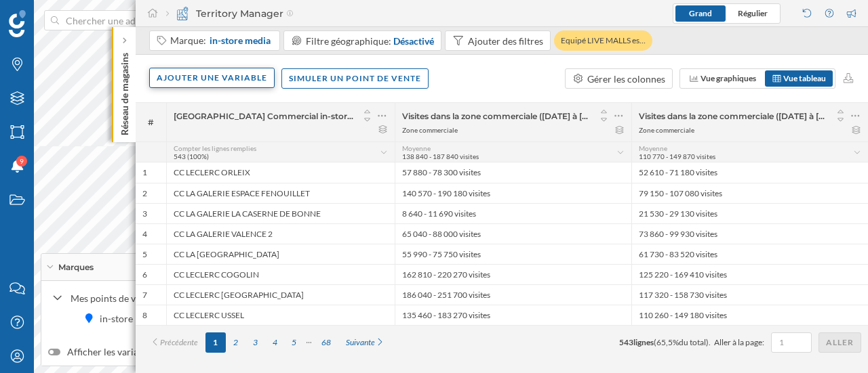 Image resolution: width=868 pixels, height=373 pixels. Describe the element at coordinates (280, 233) in the screenshot. I see `div: CC LA GALERIE VALENCE 2` at that location.